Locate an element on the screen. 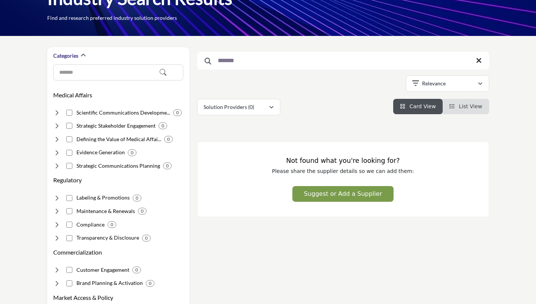 This screenshot has height=304, width=536. h4: Transparency & Disclosure: Transparency & Disclosure is located at coordinates (107, 238).